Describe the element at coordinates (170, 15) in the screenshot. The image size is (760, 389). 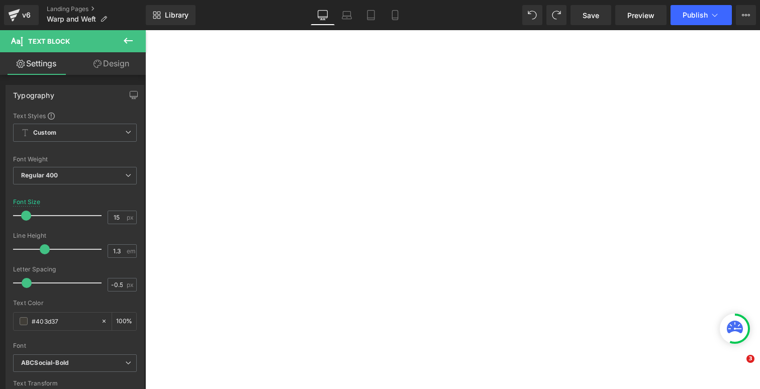
I see `a: New Library` at that location.